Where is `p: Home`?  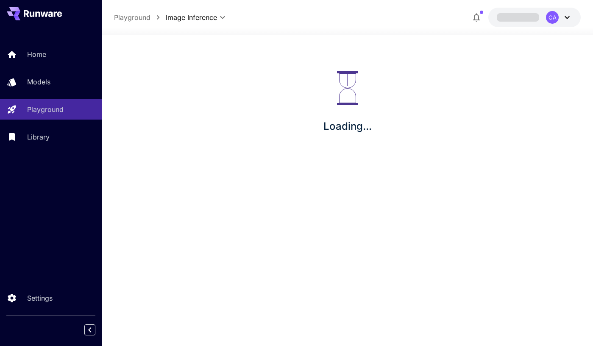
p: Home is located at coordinates (36, 54).